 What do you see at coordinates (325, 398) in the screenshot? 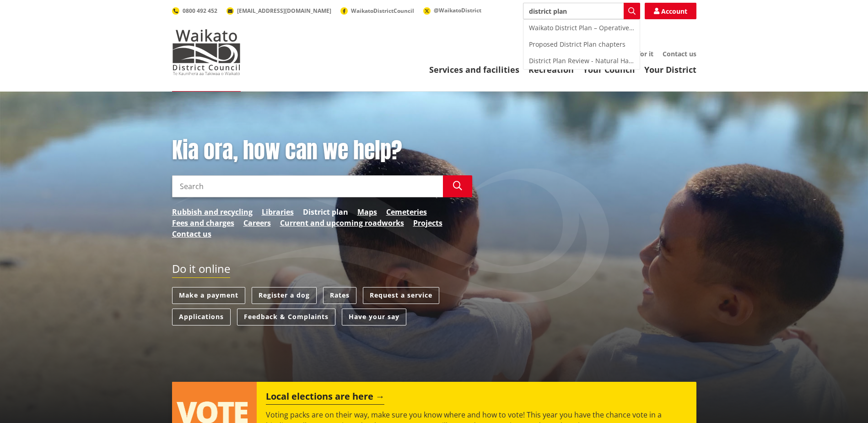
I see `h2: Local elections are here` at bounding box center [325, 398].